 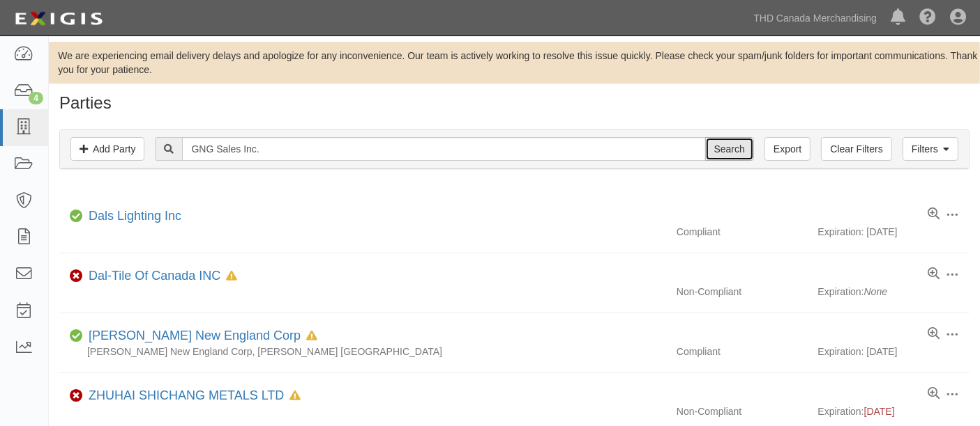 What do you see at coordinates (132, 217) in the screenshot?
I see `div: Dals Lighting Inc` at bounding box center [132, 217].